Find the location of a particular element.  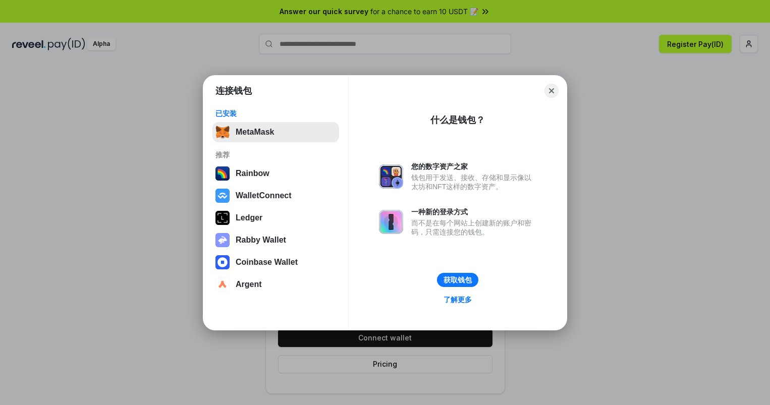

div: Rainbow is located at coordinates (252, 174).